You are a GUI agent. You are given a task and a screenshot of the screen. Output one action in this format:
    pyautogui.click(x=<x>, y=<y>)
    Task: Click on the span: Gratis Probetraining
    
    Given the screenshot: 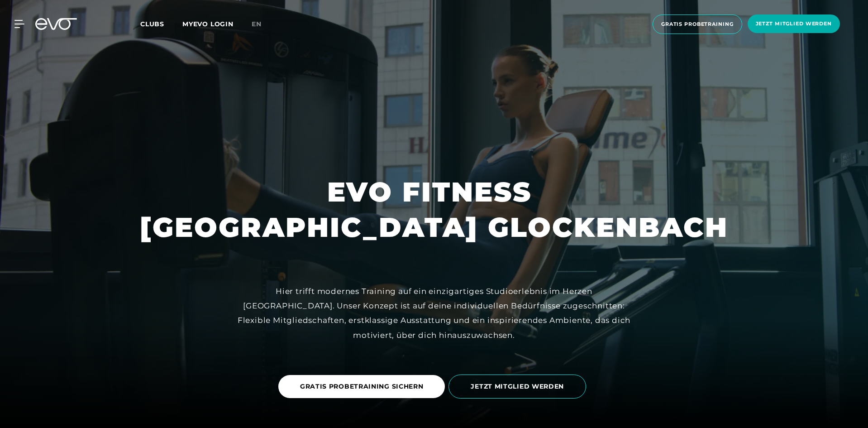 What is the action you would take?
    pyautogui.click(x=697, y=24)
    